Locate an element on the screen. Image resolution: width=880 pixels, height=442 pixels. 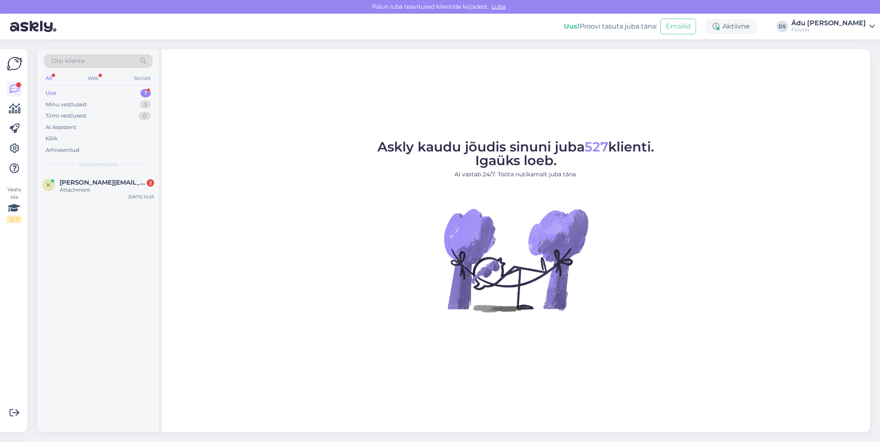
div: Floorin is located at coordinates (828, 30).